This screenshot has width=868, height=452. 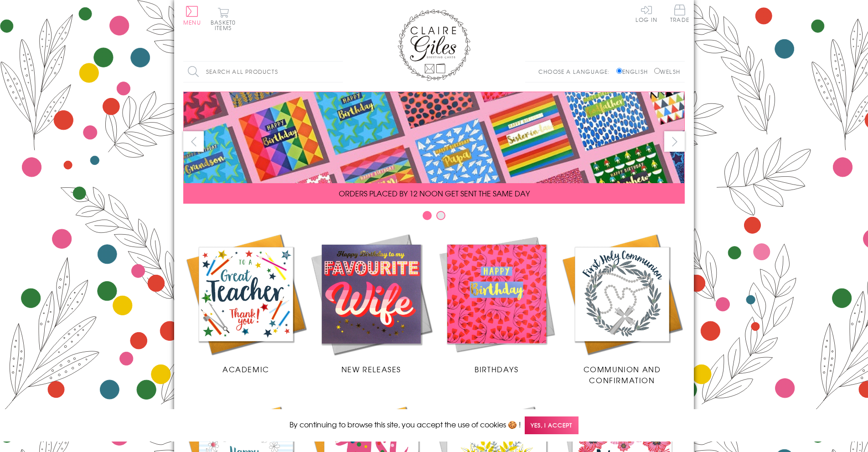 What do you see at coordinates (434, 217) in the screenshot?
I see `div: Carousel Pagination` at bounding box center [434, 217].